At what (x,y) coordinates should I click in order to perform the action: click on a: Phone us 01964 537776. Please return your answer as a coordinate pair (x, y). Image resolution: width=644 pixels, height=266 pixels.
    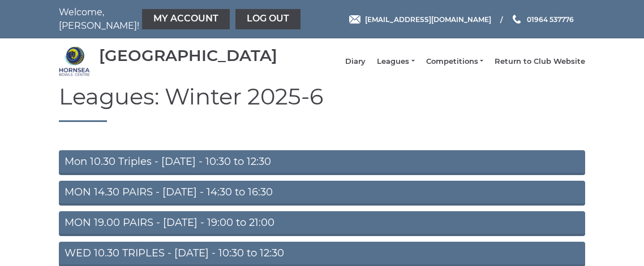
    Looking at the image, I should click on (542, 19).